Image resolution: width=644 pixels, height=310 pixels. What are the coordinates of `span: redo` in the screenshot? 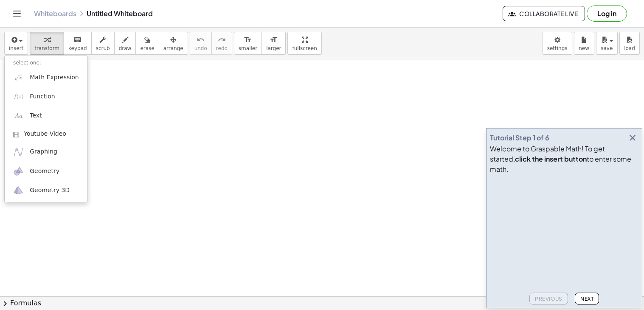 It's located at (222, 48).